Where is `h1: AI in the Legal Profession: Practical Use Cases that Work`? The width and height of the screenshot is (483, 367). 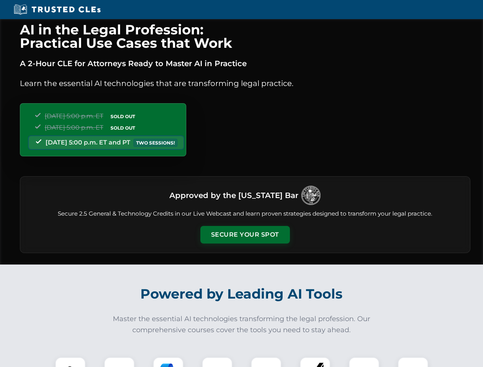
h1: AI in the Legal Profession: Practical Use Cases that Work is located at coordinates (245, 36).